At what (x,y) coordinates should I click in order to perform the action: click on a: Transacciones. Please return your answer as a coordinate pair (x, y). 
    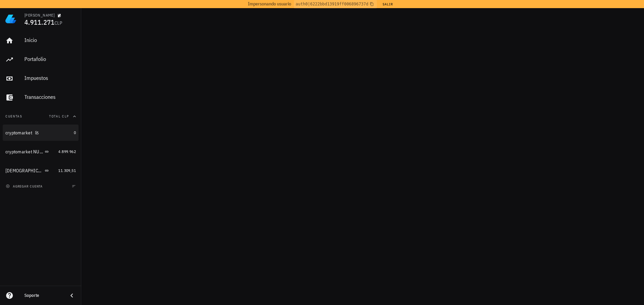
    Looking at the image, I should click on (41, 97).